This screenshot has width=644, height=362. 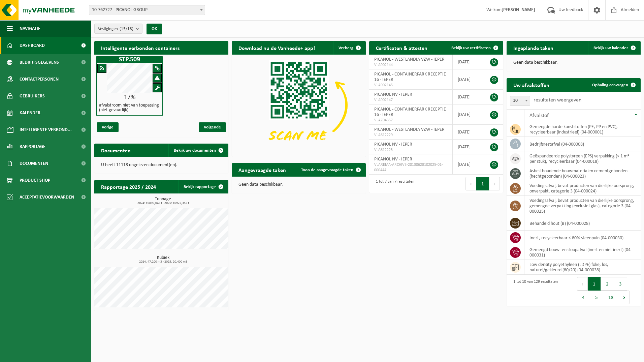 I want to click on count: (15/18), so click(x=126, y=29).